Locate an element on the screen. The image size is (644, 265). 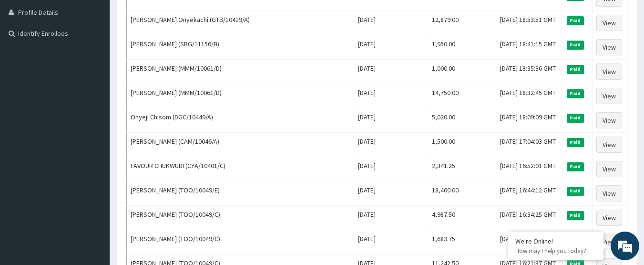
textarea: Type your message and hit 'Enter' is located at coordinates (93, 186).